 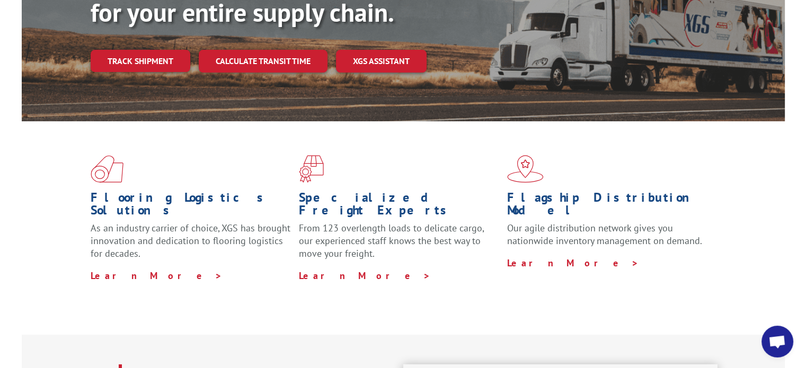 I want to click on img: xgs-icon-total-supply-chain-intelligence-red, so click(x=107, y=169).